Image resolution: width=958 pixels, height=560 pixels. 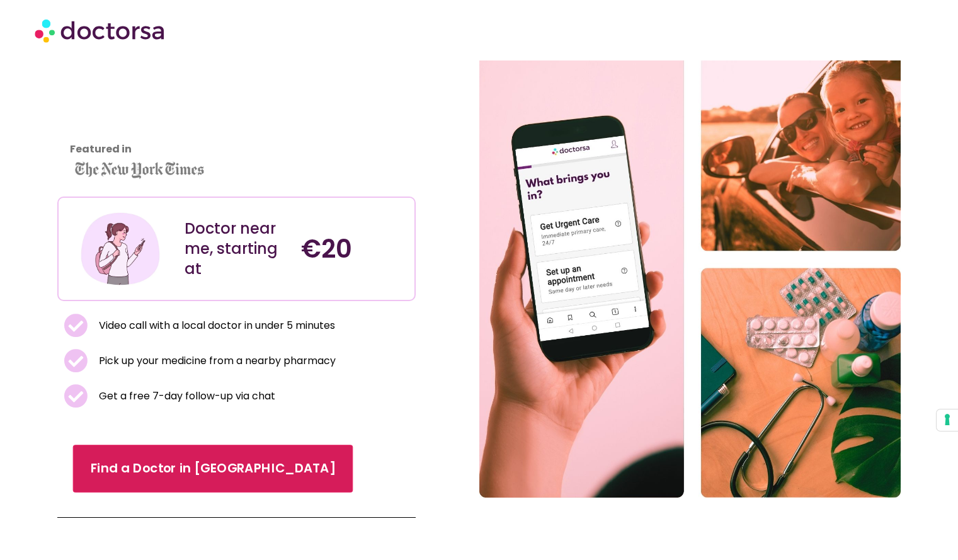 What do you see at coordinates (215, 325) in the screenshot?
I see `span: Video call with a local doctor in under 5 minutes` at bounding box center [215, 325].